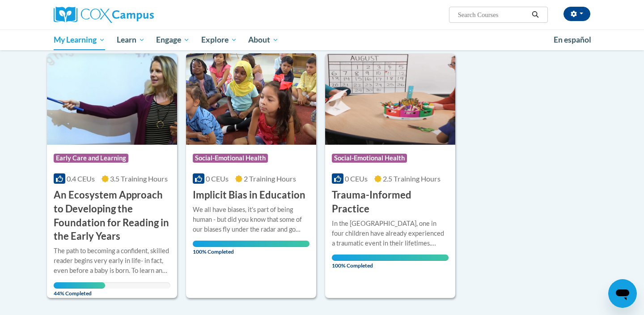 The height and width of the screenshot is (315, 644). What do you see at coordinates (130, 40) in the screenshot?
I see `span: Learn` at bounding box center [130, 40].